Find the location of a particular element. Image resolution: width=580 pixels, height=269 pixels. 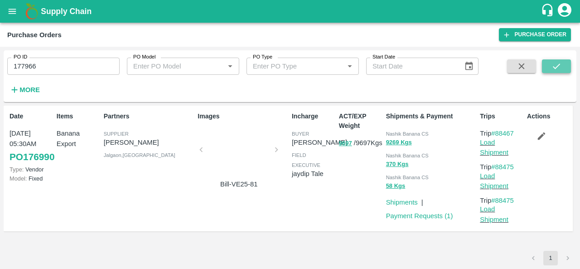

p: Actions is located at coordinates (549, 116).